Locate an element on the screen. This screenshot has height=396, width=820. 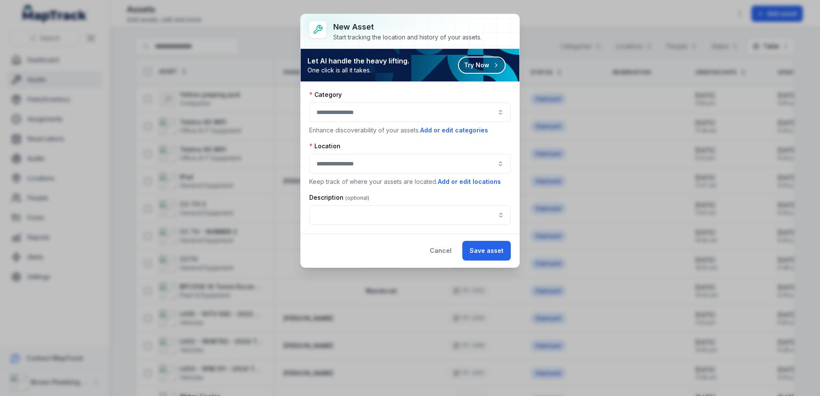
label: Category is located at coordinates (326, 95).